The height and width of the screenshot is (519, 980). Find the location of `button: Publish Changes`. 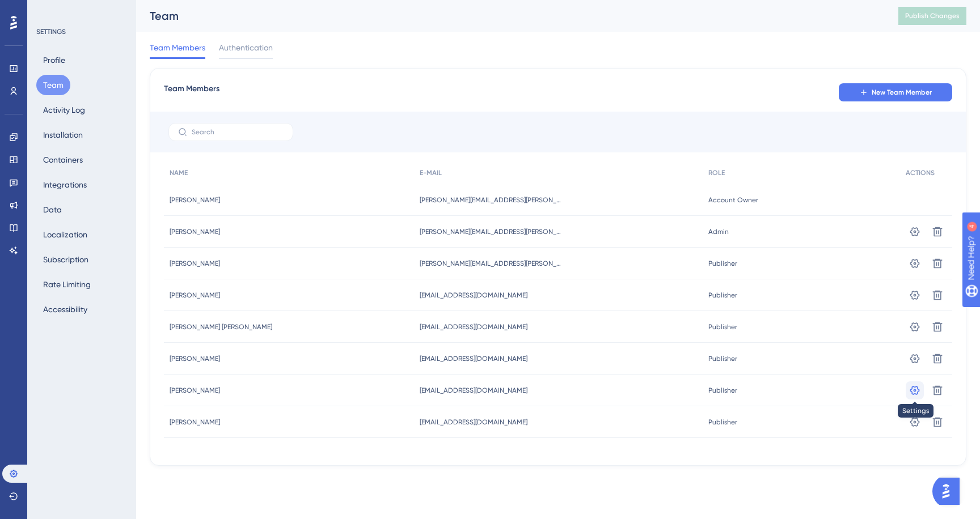

button: Publish Changes is located at coordinates (933, 16).